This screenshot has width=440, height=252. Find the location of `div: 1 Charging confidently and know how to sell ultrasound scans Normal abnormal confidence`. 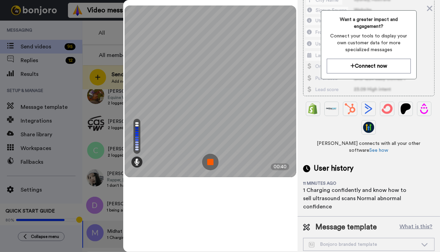

div: 1 Charging confidently and know how to sell ultrasound scans Normal abnormal confidence is located at coordinates (358, 198).